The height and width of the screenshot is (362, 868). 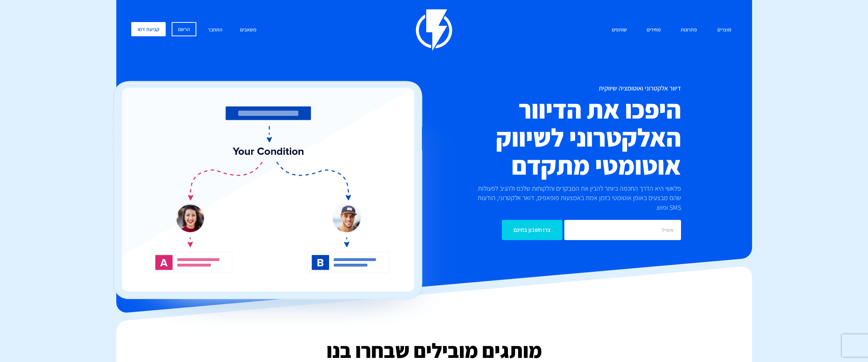 I want to click on a: קביעת דמו, so click(x=149, y=29).